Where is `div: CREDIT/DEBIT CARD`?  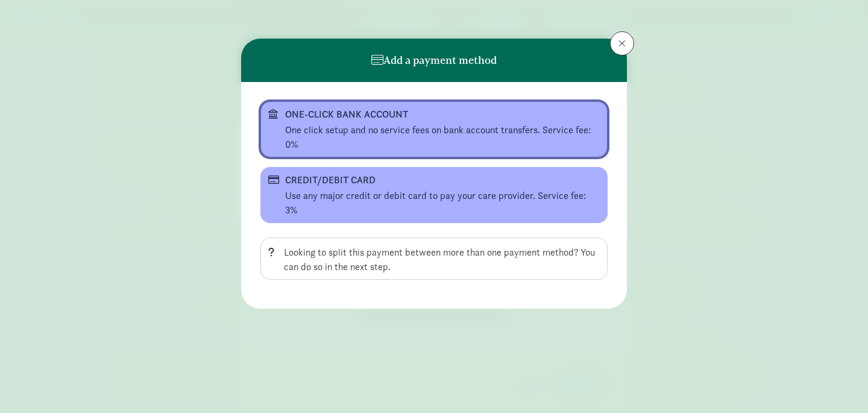 div: CREDIT/DEBIT CARD is located at coordinates (433, 180).